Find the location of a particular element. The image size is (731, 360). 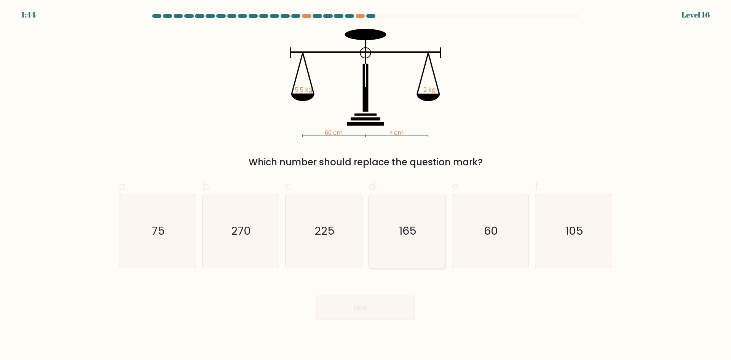

span: a. is located at coordinates (123, 186).